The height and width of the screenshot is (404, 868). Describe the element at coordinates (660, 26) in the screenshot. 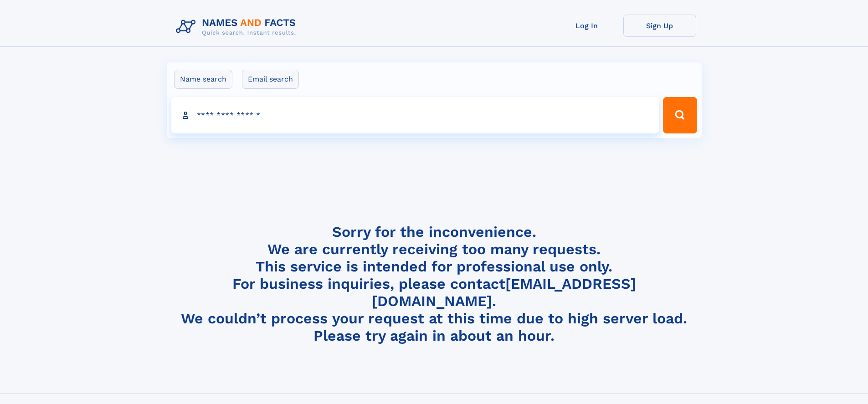

I see `a: Sign Up` at that location.